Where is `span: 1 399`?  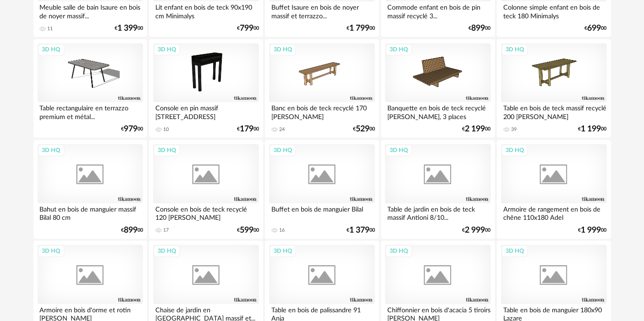 span: 1 399 is located at coordinates (127, 29).